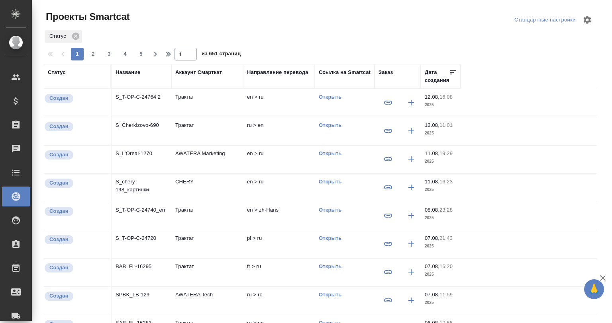 The width and height of the screenshot is (612, 323). I want to click on p: 16:23, so click(446, 182).